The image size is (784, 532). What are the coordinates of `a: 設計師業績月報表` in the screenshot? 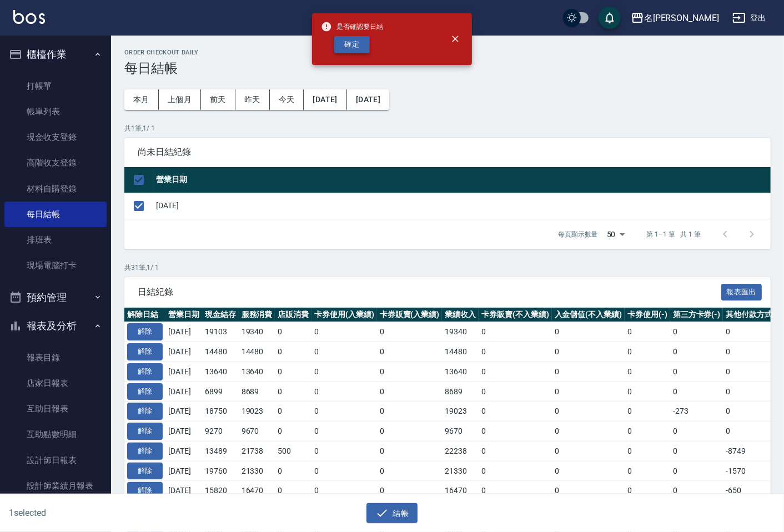 It's located at (56, 486).